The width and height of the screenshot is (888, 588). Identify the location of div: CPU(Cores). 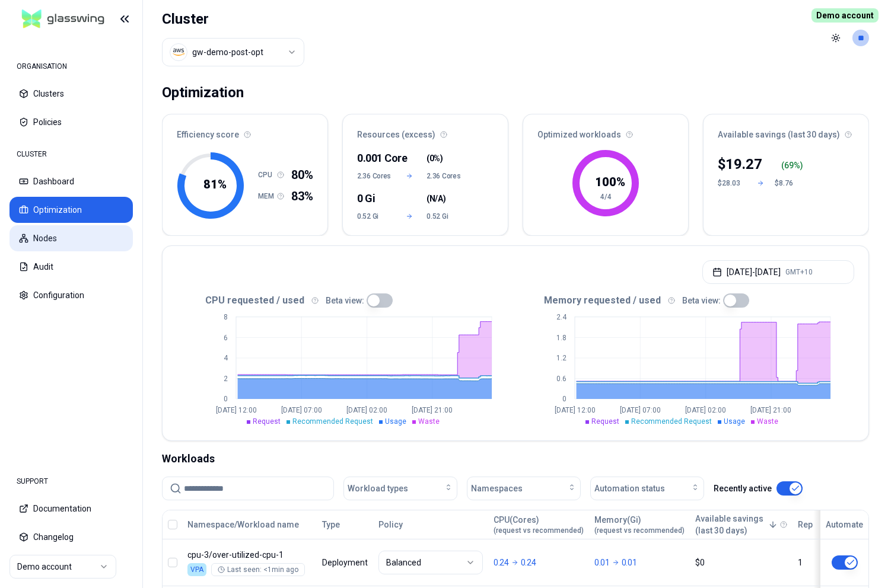
(539, 525).